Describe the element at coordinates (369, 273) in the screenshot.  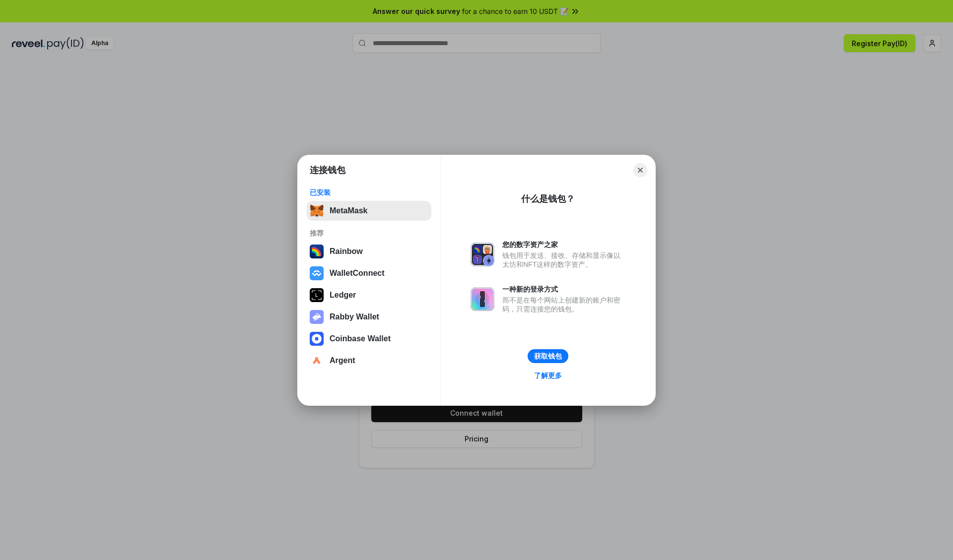
I see `button: WalletConnect` at that location.